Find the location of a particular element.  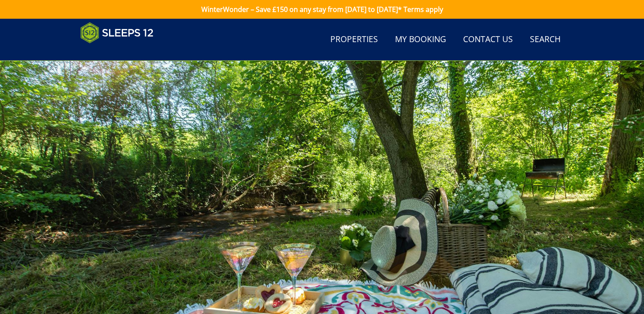

img: Sleeps 12 is located at coordinates (117, 33).